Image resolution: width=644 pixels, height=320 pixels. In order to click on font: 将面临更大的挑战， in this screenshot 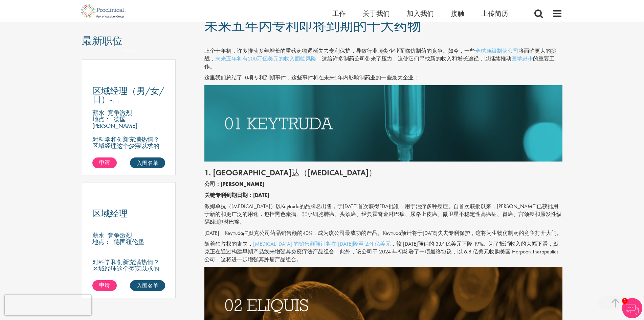, I will do `click(380, 55)`.